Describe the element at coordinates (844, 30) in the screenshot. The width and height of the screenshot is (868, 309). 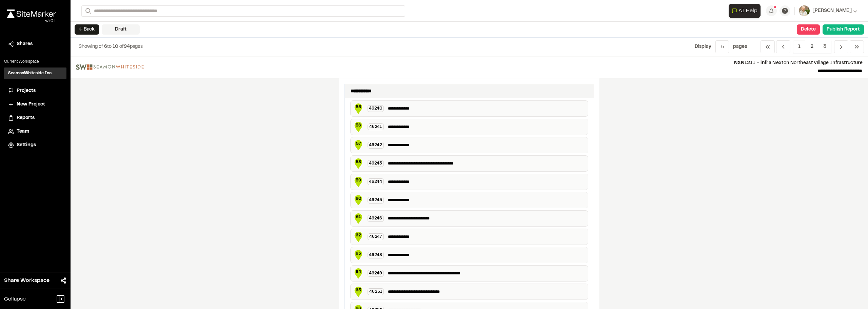
I see `button: Publish Report` at that location.